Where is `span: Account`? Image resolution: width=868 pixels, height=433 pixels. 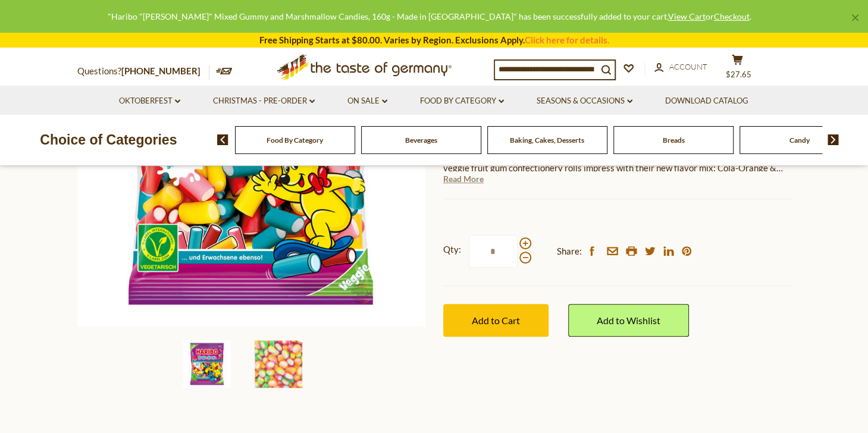 span: Account is located at coordinates (689, 66).